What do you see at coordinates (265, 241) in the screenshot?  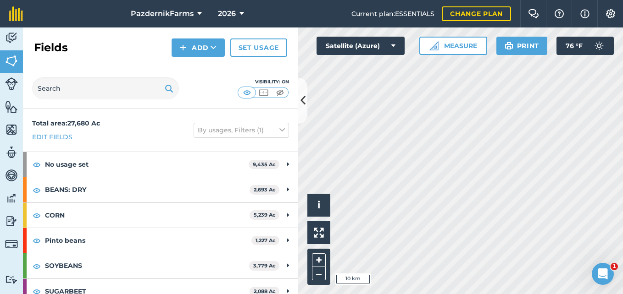 I see `strong: 1,227 Ac` at bounding box center [265, 241].